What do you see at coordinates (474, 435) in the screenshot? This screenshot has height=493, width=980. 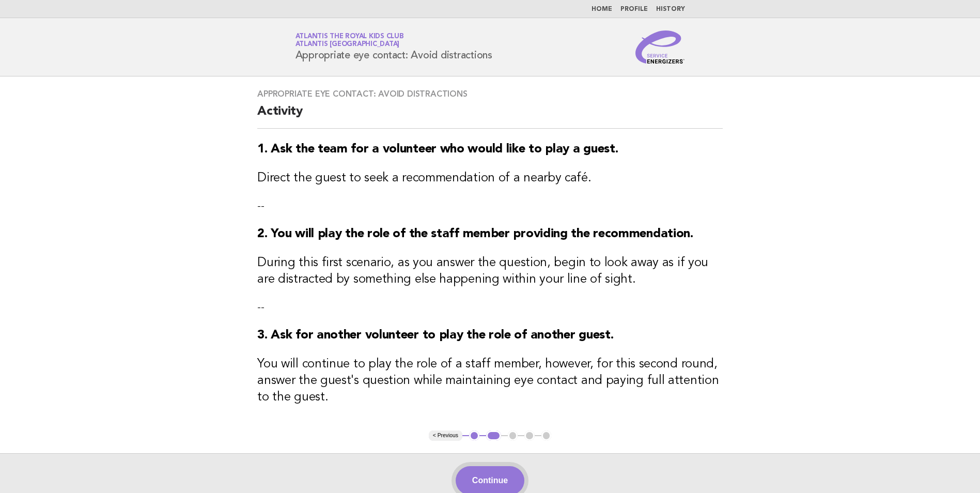 I see `button: 1` at bounding box center [474, 435].